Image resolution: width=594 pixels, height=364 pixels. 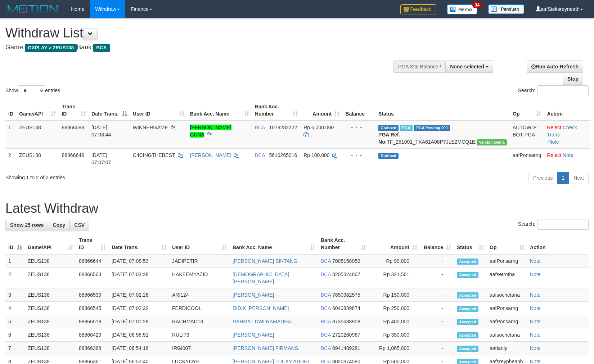 I want to click on th: Bank Acc. Name: activate to sort column ascending, so click(x=273, y=243).